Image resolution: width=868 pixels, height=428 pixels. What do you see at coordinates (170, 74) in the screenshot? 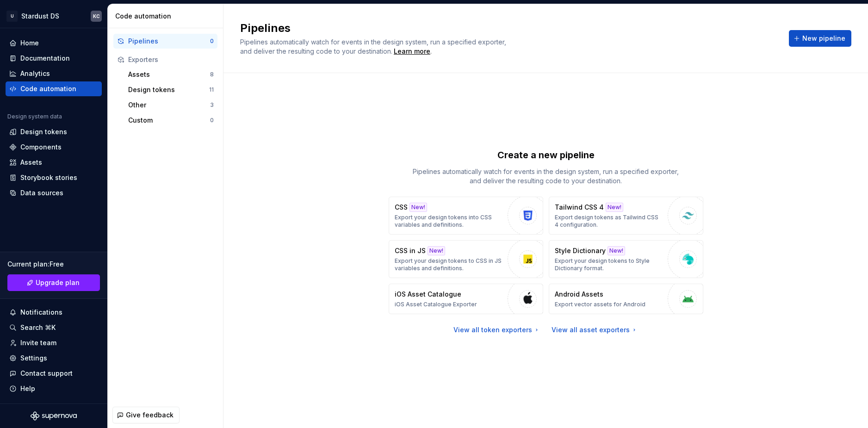
I see `a: Assets8` at bounding box center [170, 74].